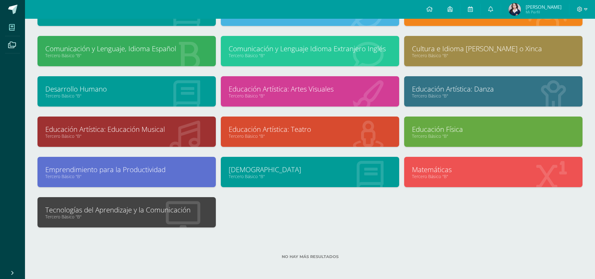 The width and height of the screenshot is (595, 279). What do you see at coordinates (127, 89) in the screenshot?
I see `a: Desarrollo Humano` at bounding box center [127, 89].